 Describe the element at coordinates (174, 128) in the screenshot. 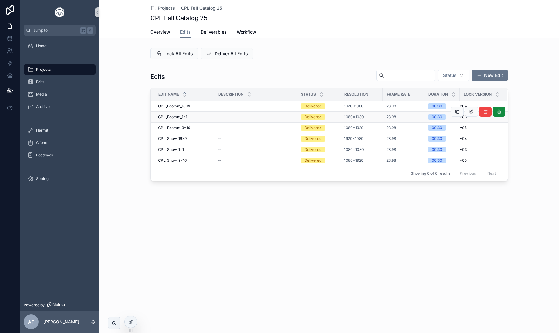

I see `span: CPL_Ecomm_9x16` at that location.